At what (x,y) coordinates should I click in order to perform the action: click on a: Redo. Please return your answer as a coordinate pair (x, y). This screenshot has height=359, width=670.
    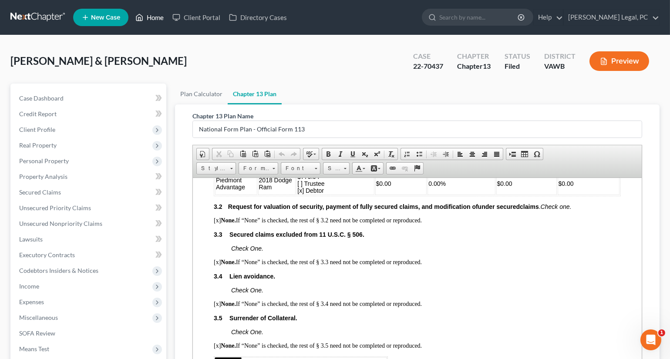
    Looking at the image, I should click on (294, 154).